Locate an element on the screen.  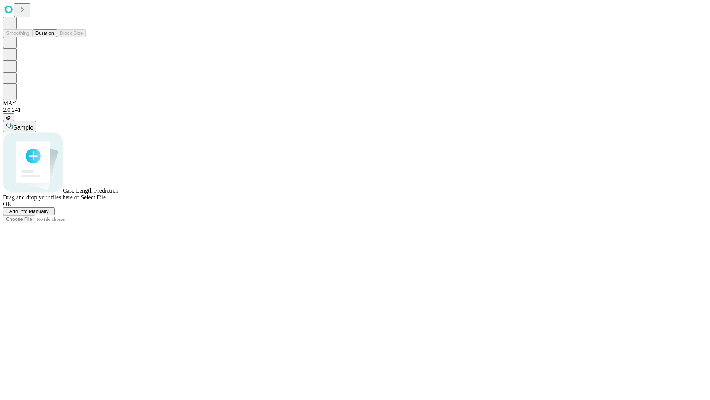
div: MAY is located at coordinates (355, 103).